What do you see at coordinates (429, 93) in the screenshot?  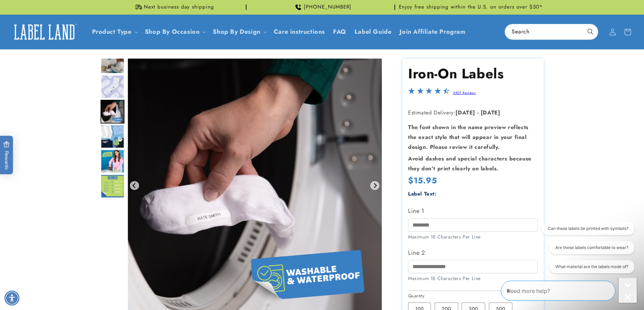 I see `span: 4.5-star overall rating` at bounding box center [429, 93].